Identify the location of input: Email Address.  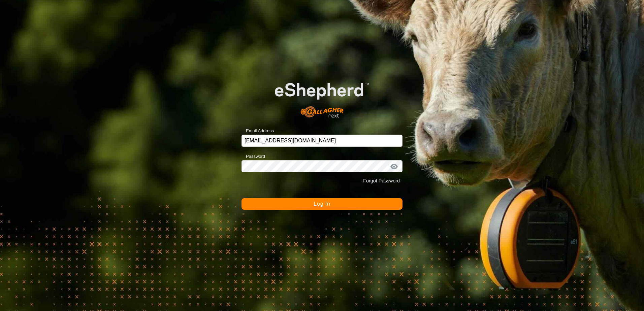
(322, 141).